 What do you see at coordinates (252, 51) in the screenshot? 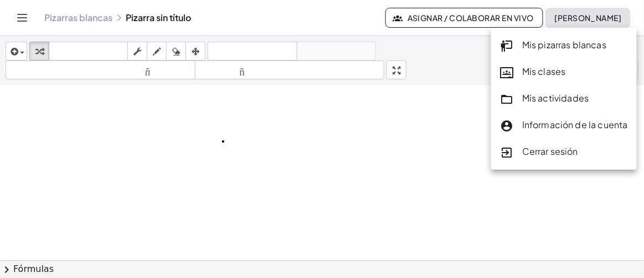
I see `font: deshacer` at bounding box center [252, 51].